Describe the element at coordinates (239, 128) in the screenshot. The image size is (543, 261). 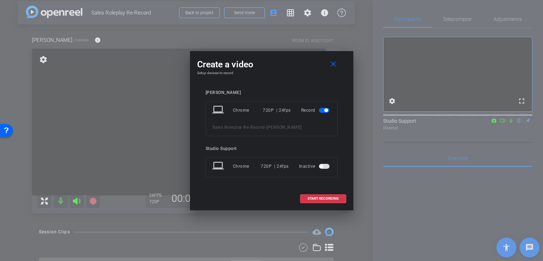
I see `span: Sales Roleplay Re-Record` at that location.